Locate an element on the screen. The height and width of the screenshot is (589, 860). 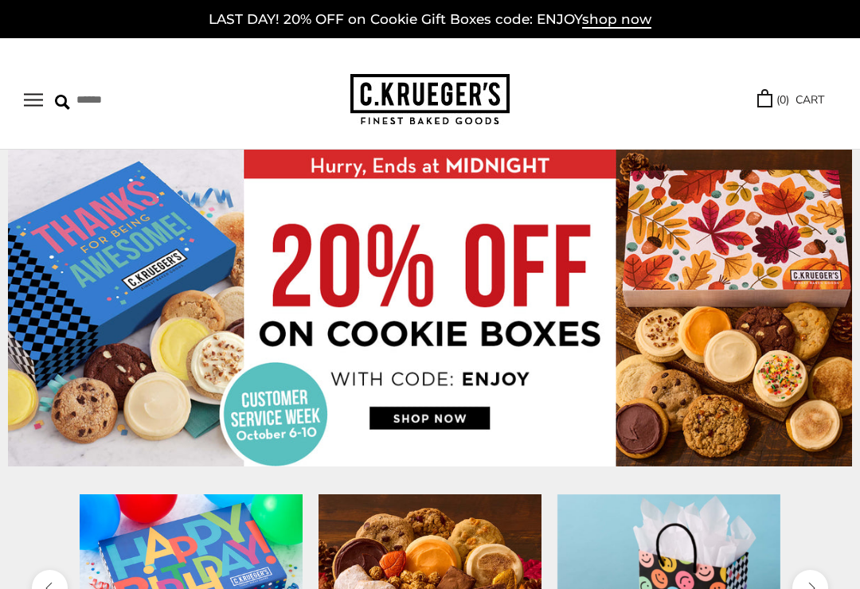
span: shop now is located at coordinates (616, 20).